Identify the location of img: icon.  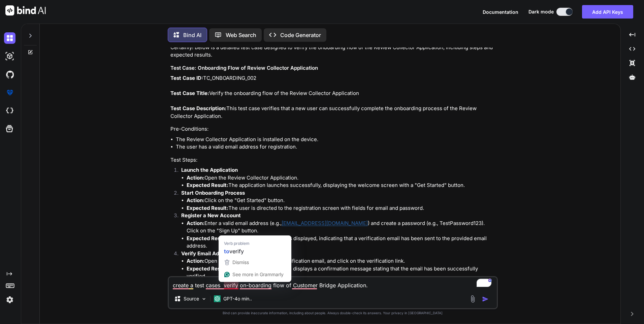
(486, 299).